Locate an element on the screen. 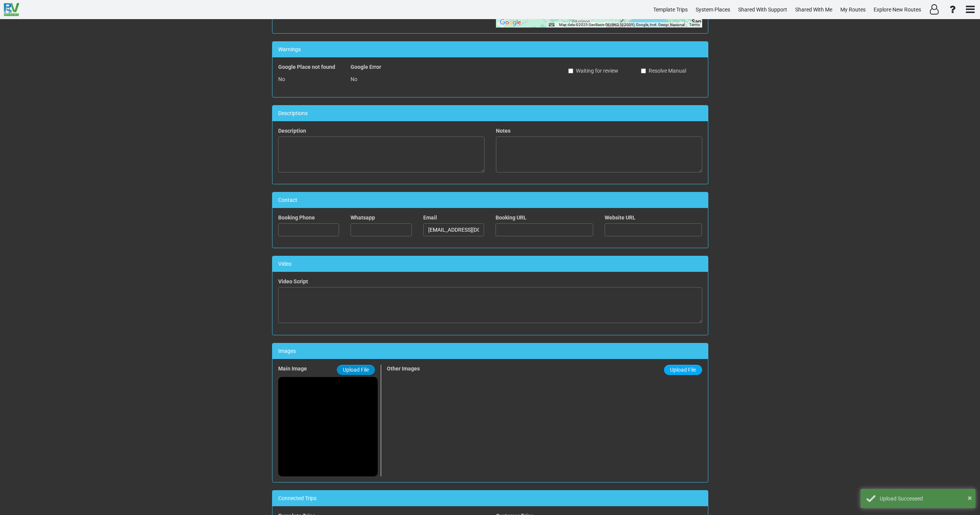 The width and height of the screenshot is (980, 515). span: Template Trips is located at coordinates (670, 10).